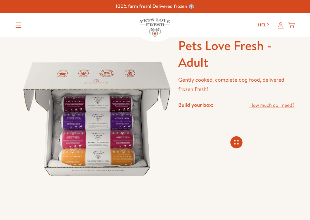 This screenshot has width=310, height=220. I want to click on p: Gently cooked, complete dog food, delivered frozen fresh!, so click(237, 84).